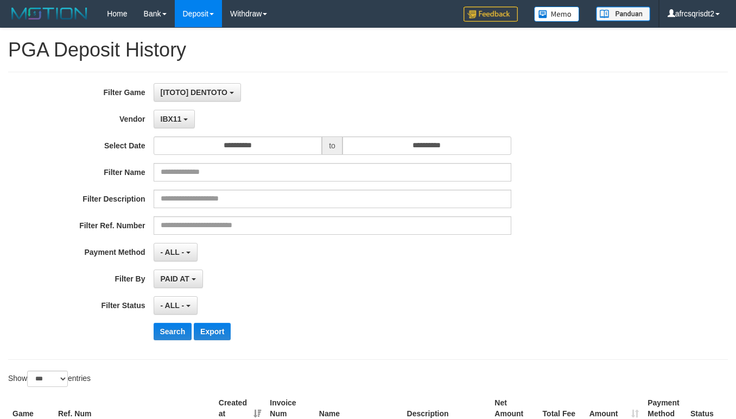 The height and width of the screenshot is (419, 736). Describe the element at coordinates (49, 14) in the screenshot. I see `img: MOTION_logo.png` at that location.